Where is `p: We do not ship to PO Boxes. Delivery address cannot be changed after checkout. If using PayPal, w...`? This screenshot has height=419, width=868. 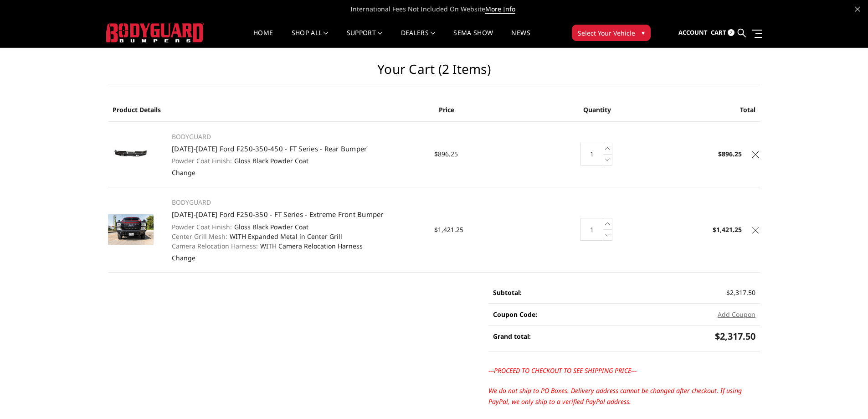 p: We do not ship to PO Boxes. Delivery address cannot be changed after checkout. If using PayPal, w... is located at coordinates (624, 396).